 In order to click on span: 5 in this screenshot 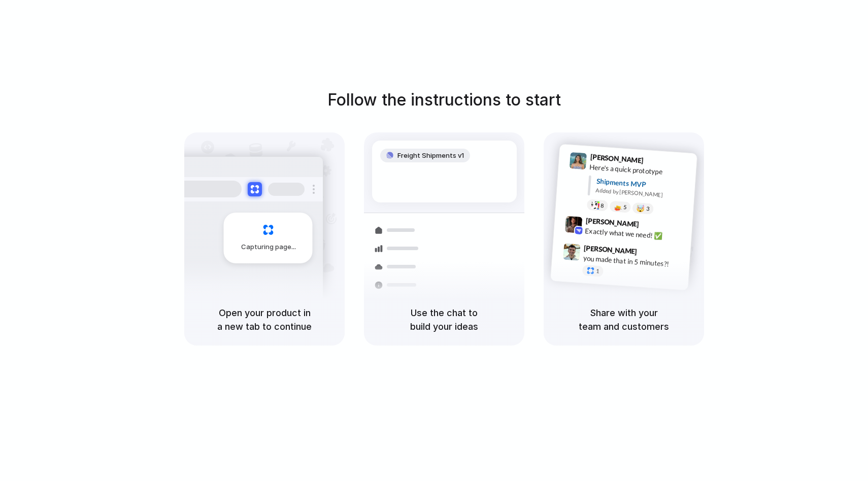, I will do `click(625, 206)`.